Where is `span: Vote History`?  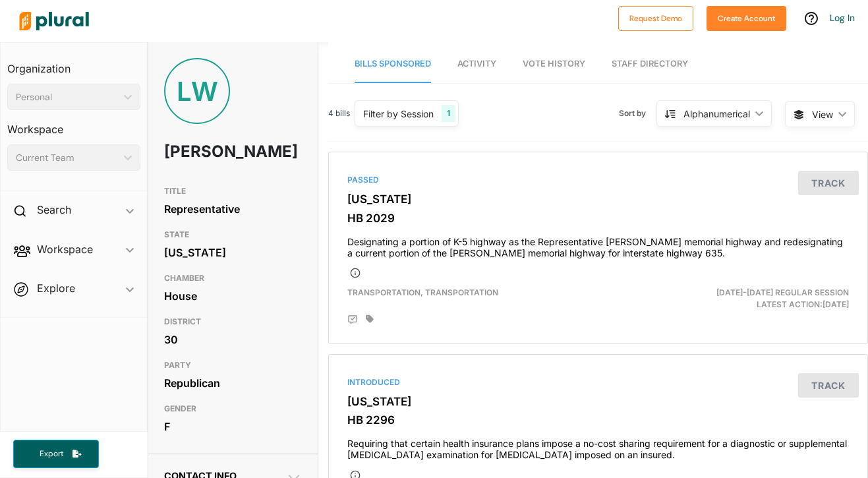 span: Vote History is located at coordinates (554, 63).